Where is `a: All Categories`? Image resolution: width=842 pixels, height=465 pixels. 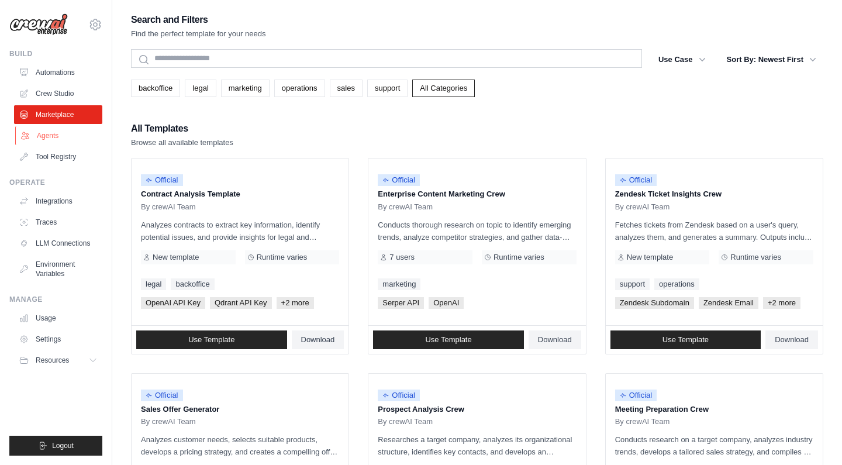 a: All Categories is located at coordinates (443, 88).